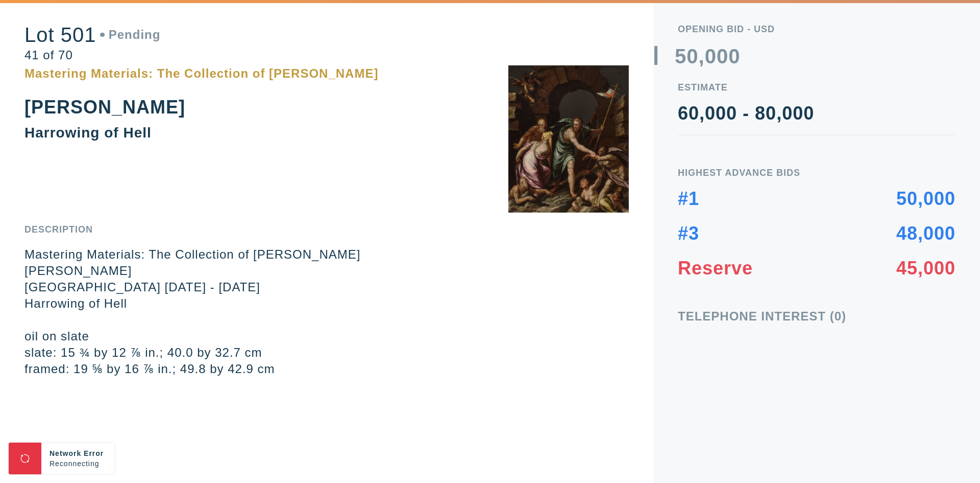 This screenshot has height=483, width=980. I want to click on div: 41 of 70, so click(92, 55).